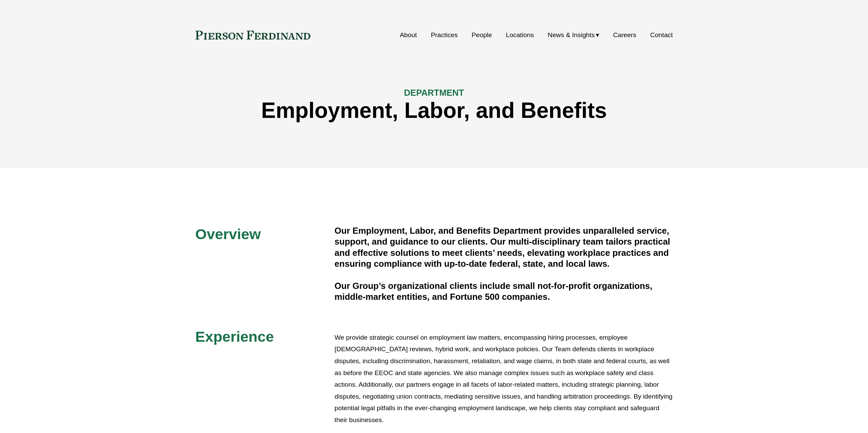 The image size is (868, 433). I want to click on a: About, so click(409, 35).